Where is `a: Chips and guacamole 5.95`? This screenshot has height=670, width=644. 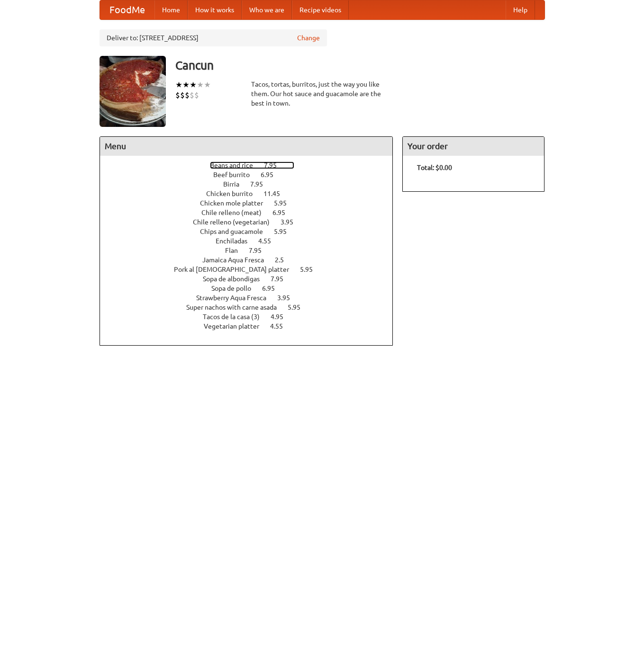
a: Chips and guacamole 5.95 is located at coordinates (252, 232).